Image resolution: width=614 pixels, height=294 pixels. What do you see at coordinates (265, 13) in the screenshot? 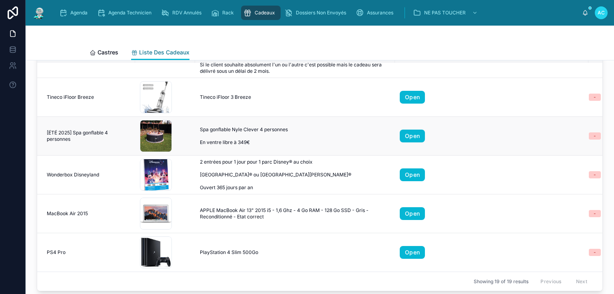
I see `span: Cadeaux` at bounding box center [265, 13].